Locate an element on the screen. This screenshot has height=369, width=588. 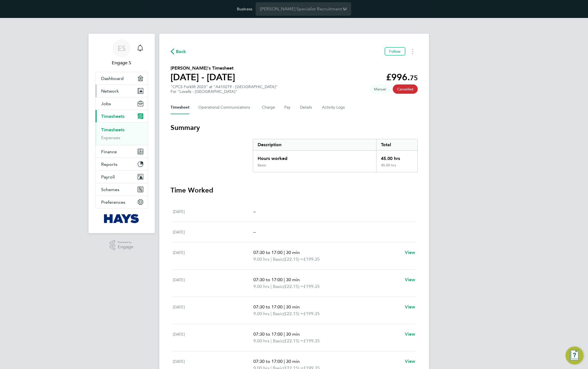
span: Engage is located at coordinates (126, 247).